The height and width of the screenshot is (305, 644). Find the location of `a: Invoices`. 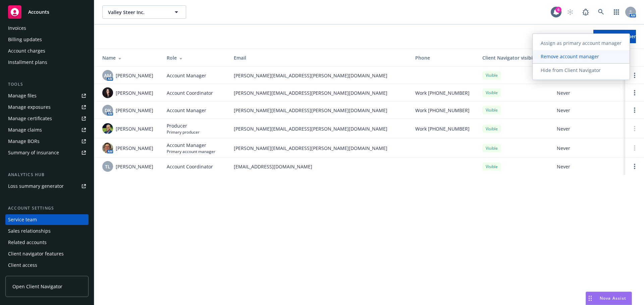

a: Invoices is located at coordinates (47, 28).